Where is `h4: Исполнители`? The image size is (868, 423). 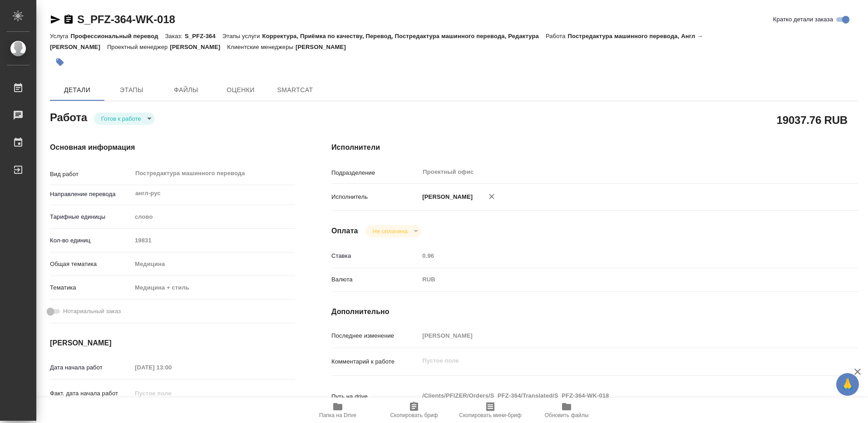 h4: Исполнители is located at coordinates (595, 148).